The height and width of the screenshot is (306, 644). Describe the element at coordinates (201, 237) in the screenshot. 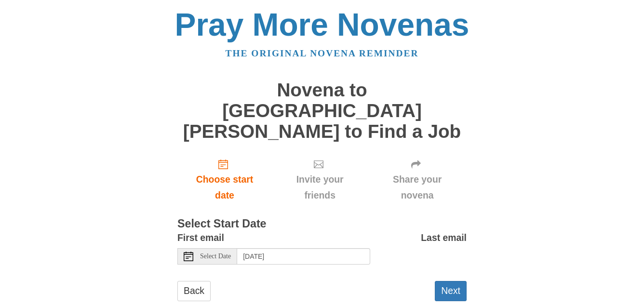

I see `label: First email` at that location.